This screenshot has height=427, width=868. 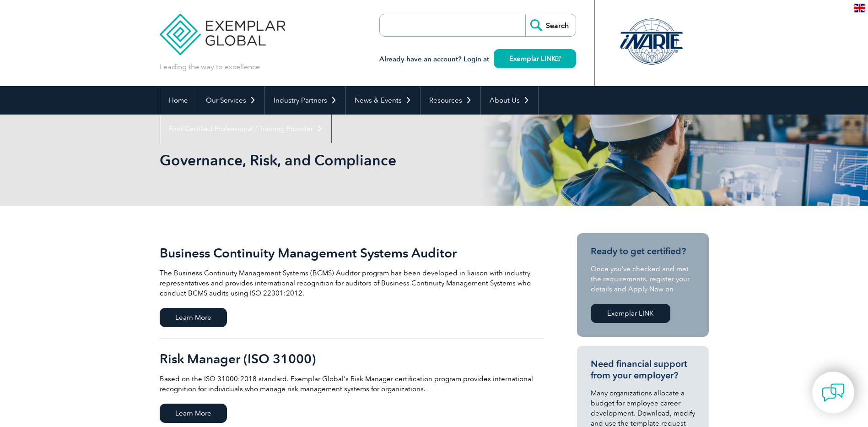 What do you see at coordinates (179, 100) in the screenshot?
I see `a: Home` at bounding box center [179, 100].